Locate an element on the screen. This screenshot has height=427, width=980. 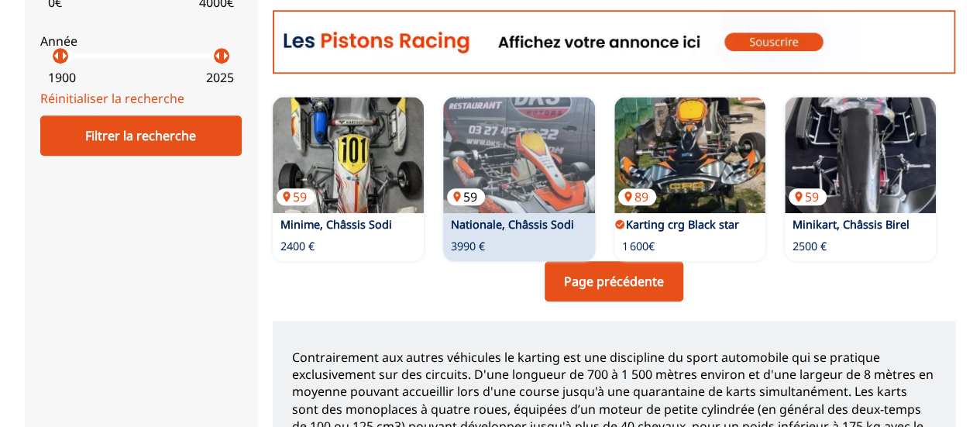
p: 1 600€ is located at coordinates (638, 246).